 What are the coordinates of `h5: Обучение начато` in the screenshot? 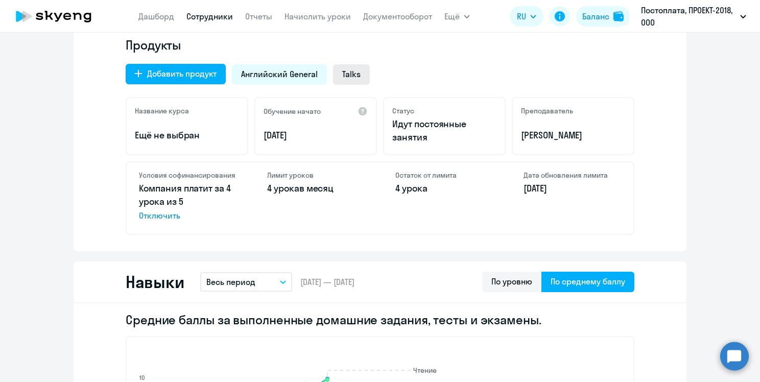 It's located at (292, 111).